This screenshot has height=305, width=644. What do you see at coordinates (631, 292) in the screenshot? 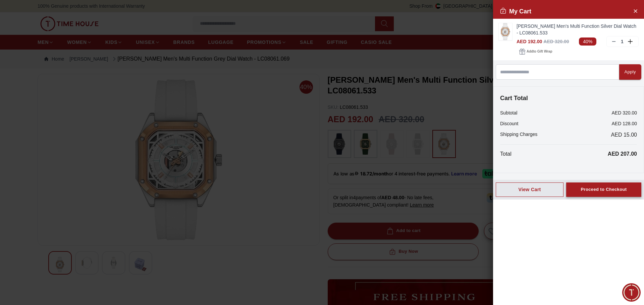
I see `div: Chat Widget` at bounding box center [631, 292].